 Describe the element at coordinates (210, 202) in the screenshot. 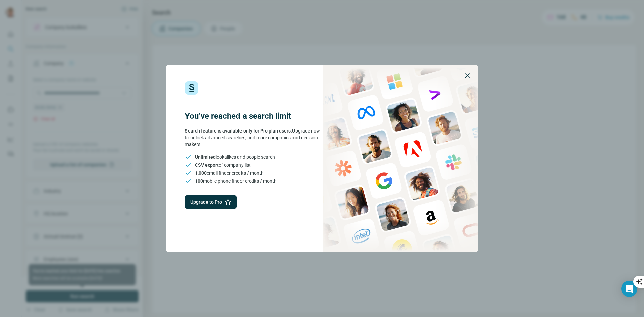

I see `button: Upgrade to Pro` at that location.